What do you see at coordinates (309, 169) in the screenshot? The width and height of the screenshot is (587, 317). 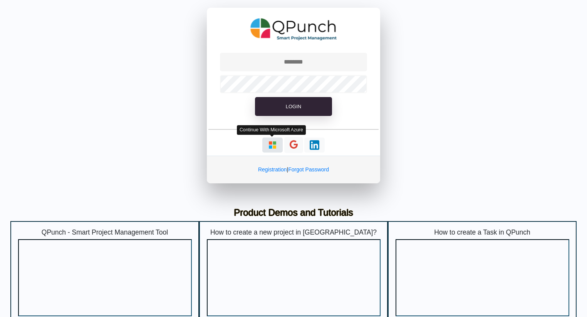 I see `a: Forgot Password` at bounding box center [309, 169].